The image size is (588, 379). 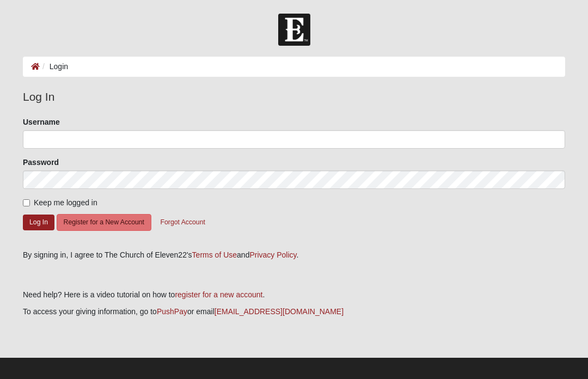 What do you see at coordinates (41, 162) in the screenshot?
I see `label: Password` at bounding box center [41, 162].